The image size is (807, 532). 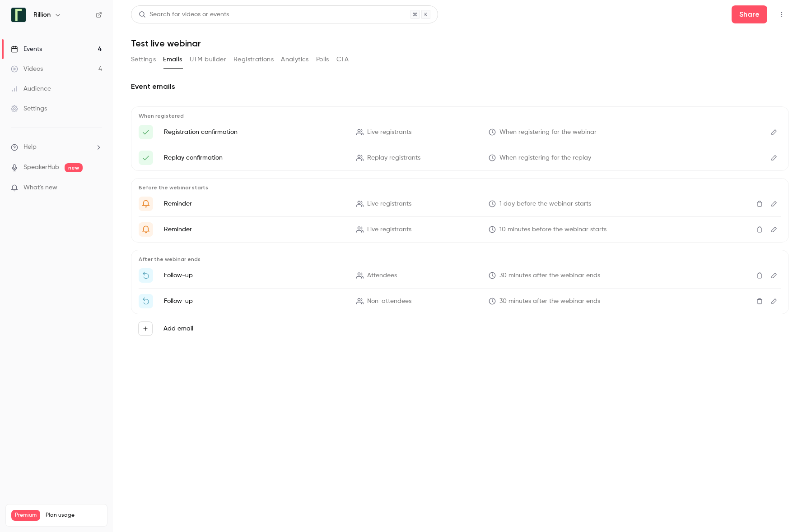 What do you see at coordinates (26, 49) in the screenshot?
I see `div: Events` at bounding box center [26, 49].